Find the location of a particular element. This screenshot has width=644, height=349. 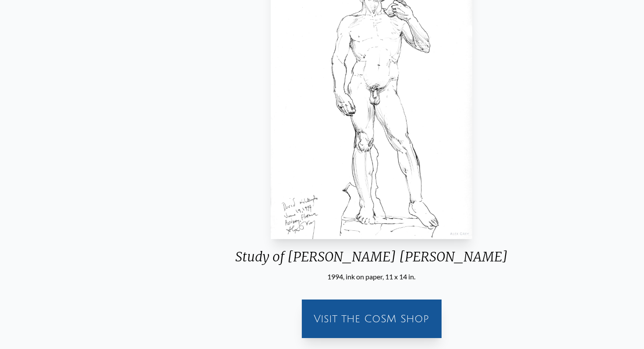

div: 1994, ink on paper, 11 x 14 in. is located at coordinates (372, 276).